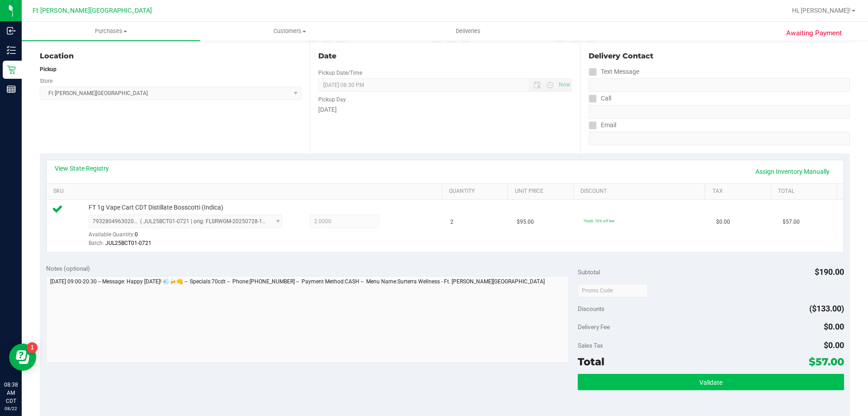 Image resolution: width=868 pixels, height=416 pixels. What do you see at coordinates (452, 221) in the screenshot?
I see `span: 2` at bounding box center [452, 221].